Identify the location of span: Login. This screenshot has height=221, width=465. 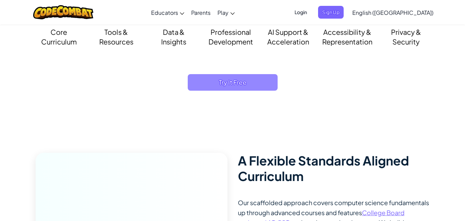
(300, 12).